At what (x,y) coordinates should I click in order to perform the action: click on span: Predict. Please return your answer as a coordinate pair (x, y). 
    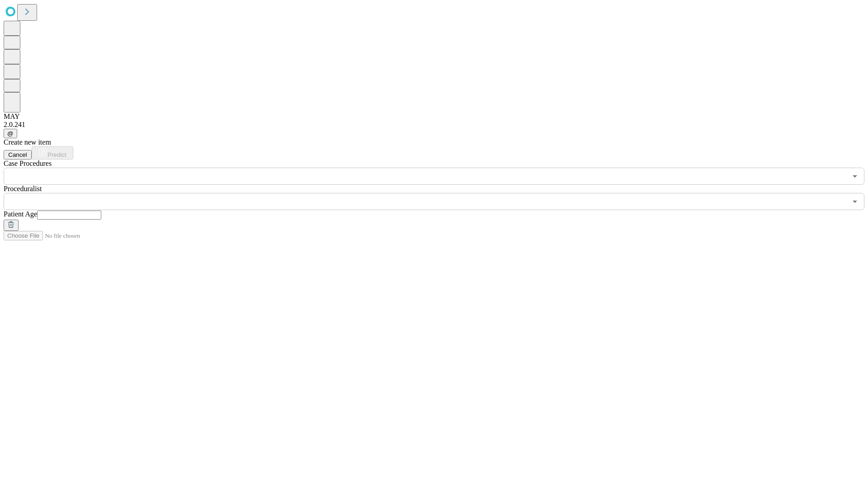
    Looking at the image, I should click on (56, 155).